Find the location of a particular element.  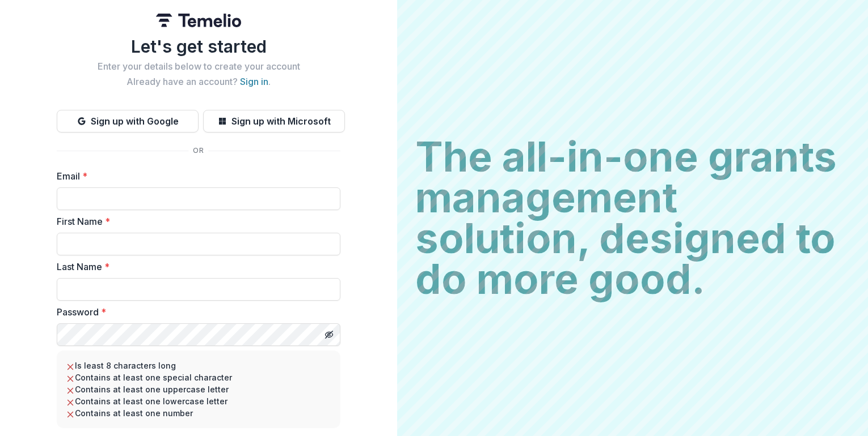

li: Is least 8 characters long is located at coordinates (199, 365).